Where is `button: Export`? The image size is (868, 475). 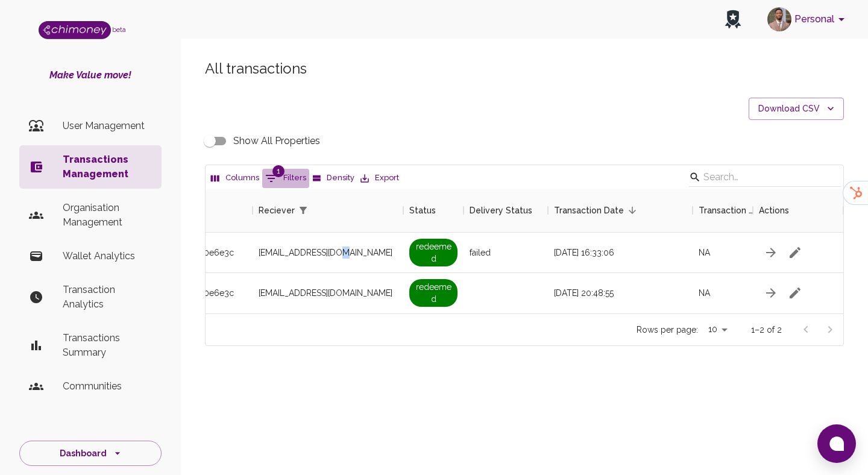 button: Export is located at coordinates (380, 178).